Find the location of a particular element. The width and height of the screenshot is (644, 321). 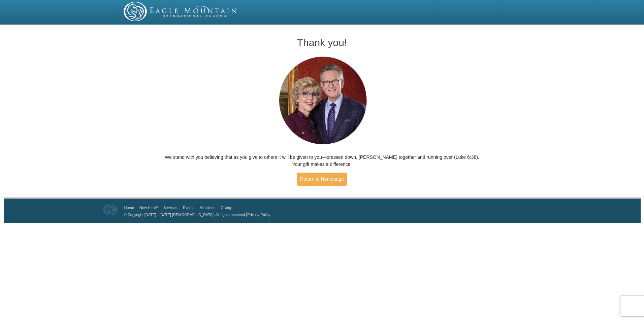

a: Services is located at coordinates (171, 207).